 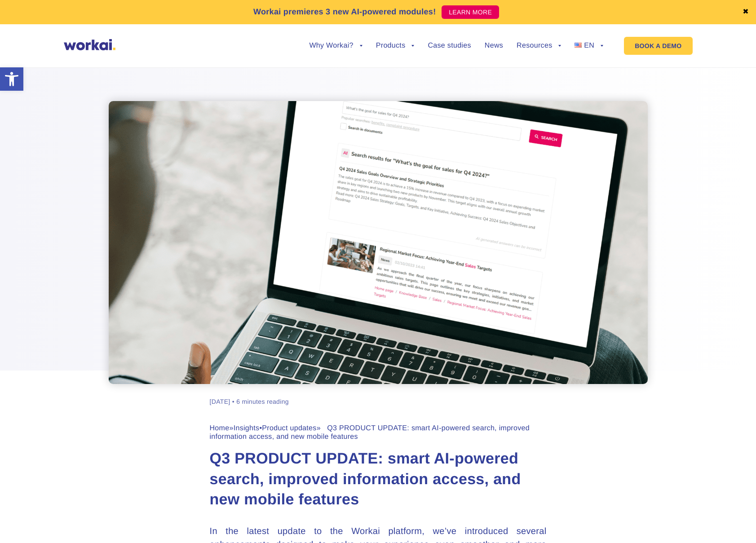 I want to click on a: Resources, so click(x=539, y=46).